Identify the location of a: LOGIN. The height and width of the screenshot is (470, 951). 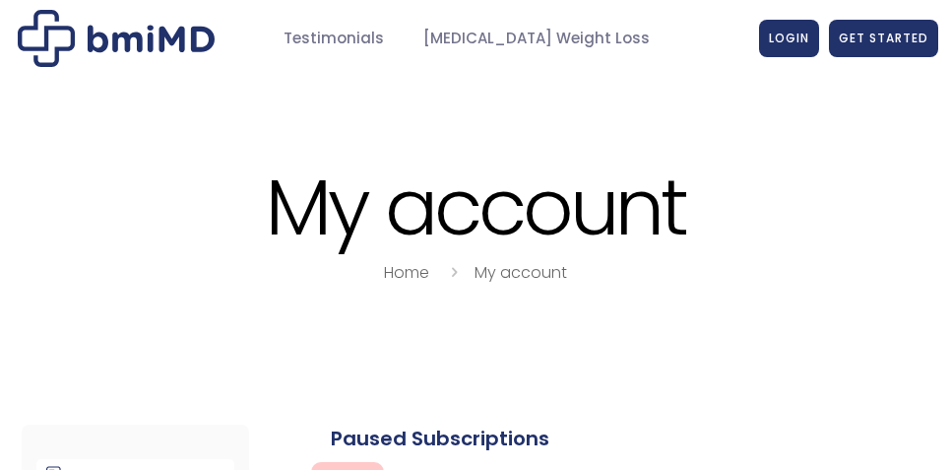
(789, 38).